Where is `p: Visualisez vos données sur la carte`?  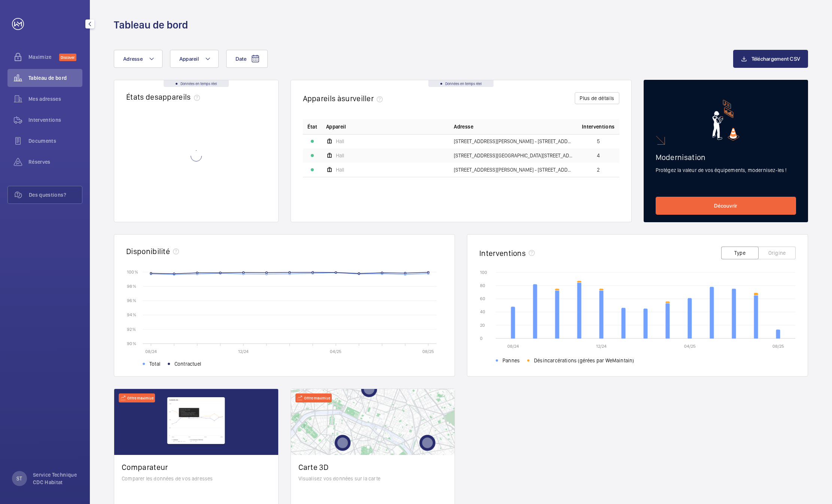
p: Visualisez vos données sur la carte is located at coordinates (373, 478).